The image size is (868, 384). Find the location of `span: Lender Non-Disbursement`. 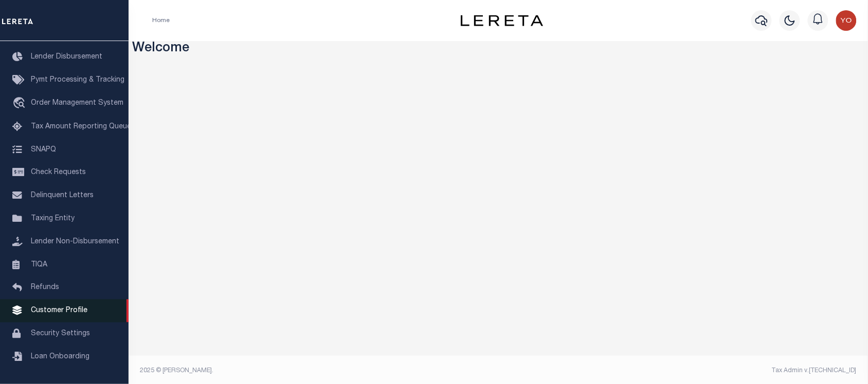

span: Lender Non-Disbursement is located at coordinates (75, 242).